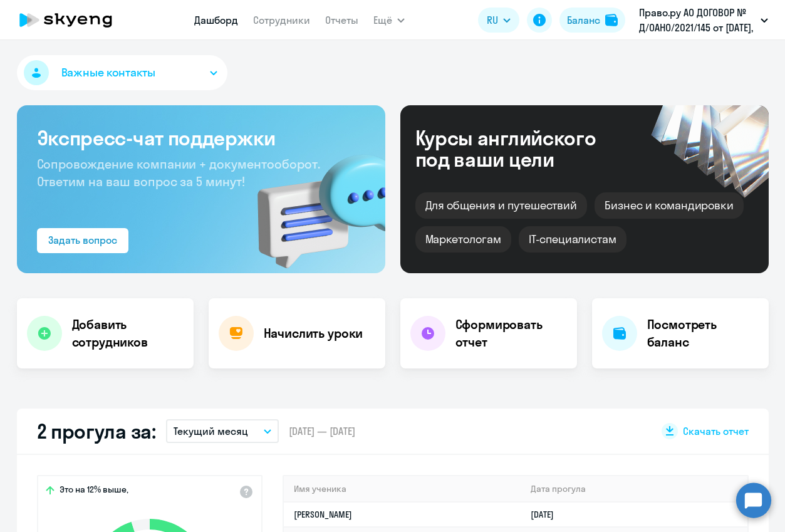 The height and width of the screenshot is (532, 785). Describe the element at coordinates (312, 202) in the screenshot. I see `img: bg-img` at that location.